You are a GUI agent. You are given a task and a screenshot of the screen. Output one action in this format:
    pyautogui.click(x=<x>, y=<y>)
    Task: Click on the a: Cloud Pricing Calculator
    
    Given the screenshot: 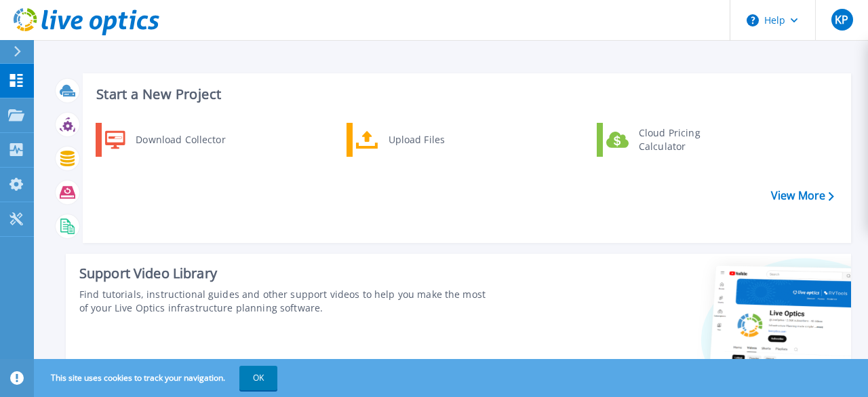 What is the action you would take?
    pyautogui.click(x=666, y=140)
    